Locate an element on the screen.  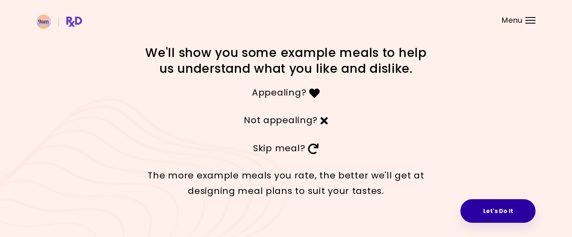
p: Skip meal? is located at coordinates (286, 148).